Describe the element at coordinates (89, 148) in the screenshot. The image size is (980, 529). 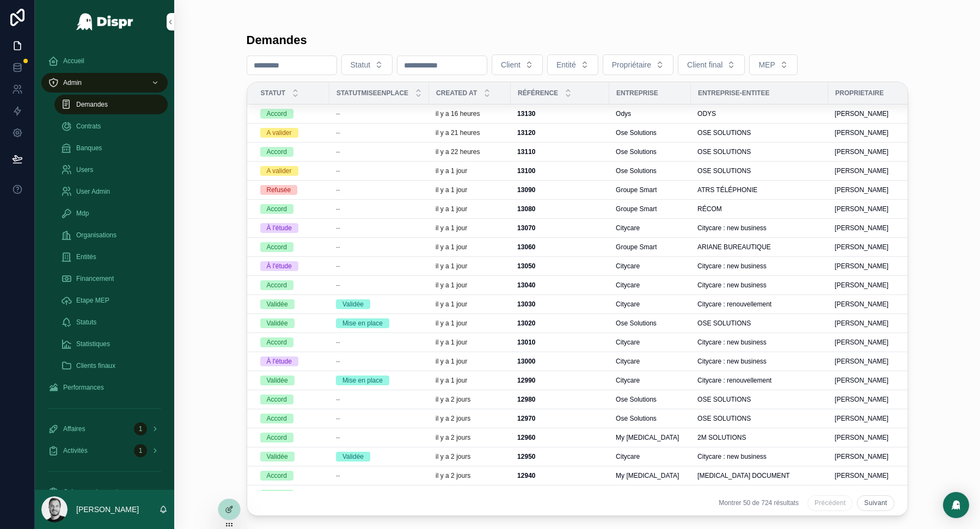
I see `span: Banques` at that location.